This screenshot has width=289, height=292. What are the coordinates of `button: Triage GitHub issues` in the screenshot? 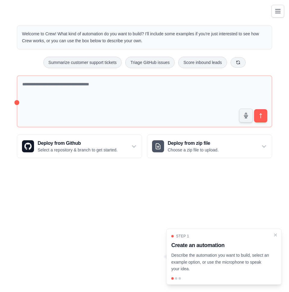 It's located at (150, 62).